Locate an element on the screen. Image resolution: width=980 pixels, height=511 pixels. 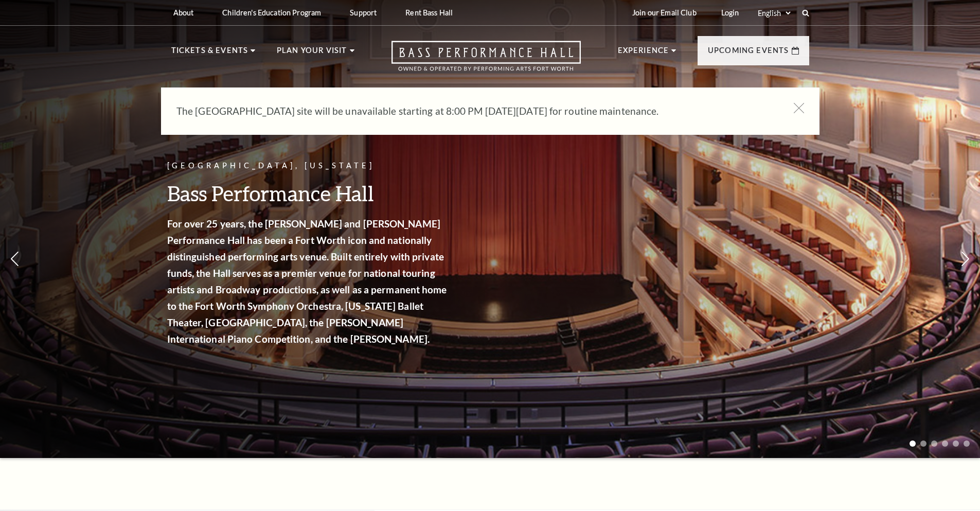
h3: Bass Performance Hall is located at coordinates (309, 193).